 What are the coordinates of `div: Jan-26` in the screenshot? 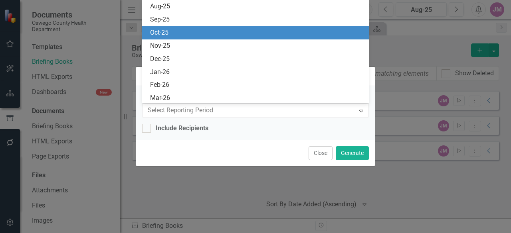 It's located at (257, 72).